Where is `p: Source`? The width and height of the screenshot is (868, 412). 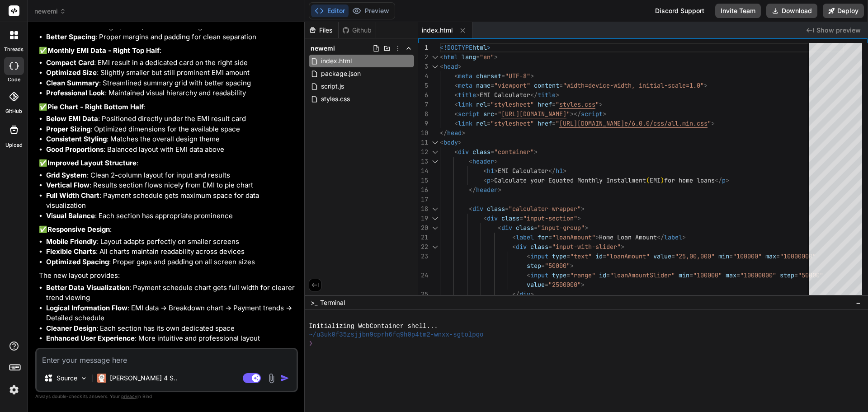
p: Source is located at coordinates (67, 378).